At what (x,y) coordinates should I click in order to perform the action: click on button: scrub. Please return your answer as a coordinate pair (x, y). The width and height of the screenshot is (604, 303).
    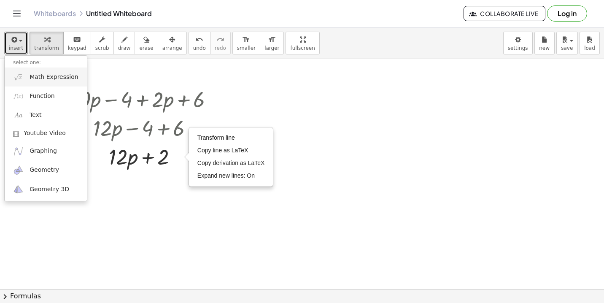
    Looking at the image, I should click on (102, 43).